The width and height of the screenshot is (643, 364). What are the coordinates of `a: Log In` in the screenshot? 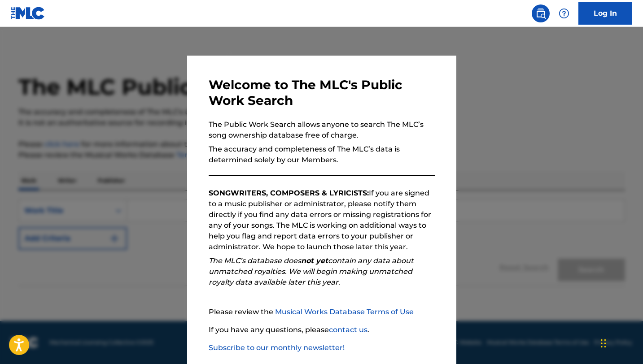 It's located at (605, 13).